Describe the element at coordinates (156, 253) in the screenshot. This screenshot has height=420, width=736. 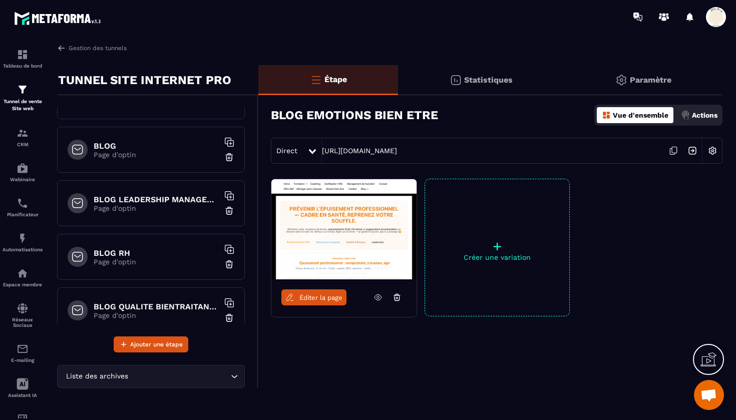
I see `h6: BLOG RH` at that location.